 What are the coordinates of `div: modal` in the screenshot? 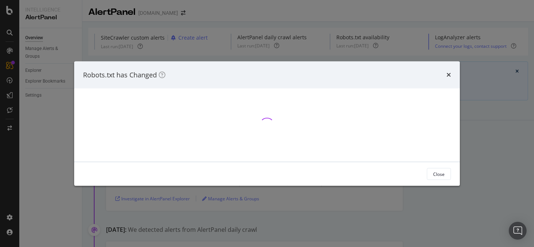 It's located at (267, 123).